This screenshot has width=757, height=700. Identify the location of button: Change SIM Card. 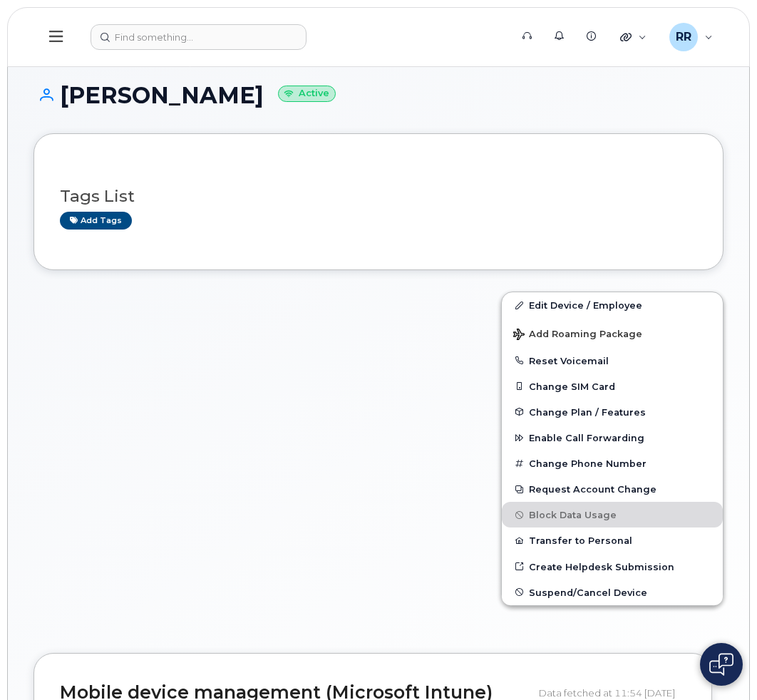
(612, 387).